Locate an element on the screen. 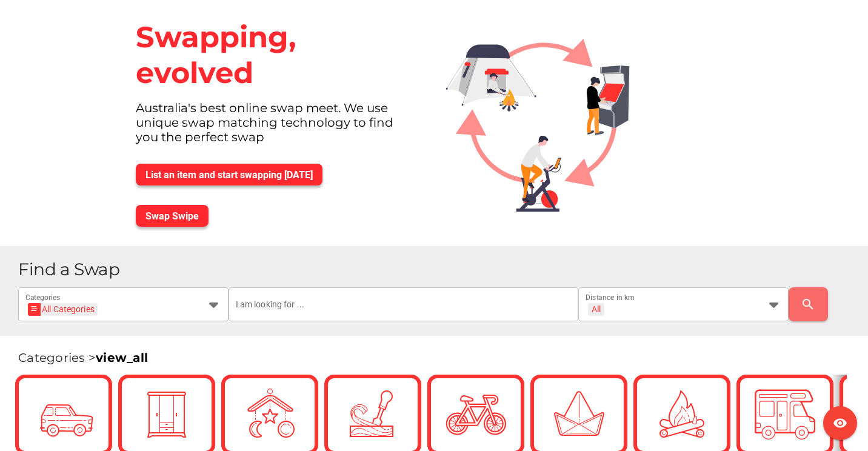 Image resolution: width=868 pixels, height=451 pixels. div: Australia's best online swap meet. We use unique swap matching technology to find you the perfect... is located at coordinates (276, 127).